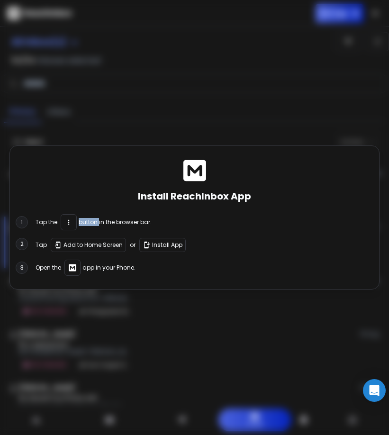 The width and height of the screenshot is (389, 435). What do you see at coordinates (374, 390) in the screenshot?
I see `div: Open Intercom Messenger` at bounding box center [374, 390].